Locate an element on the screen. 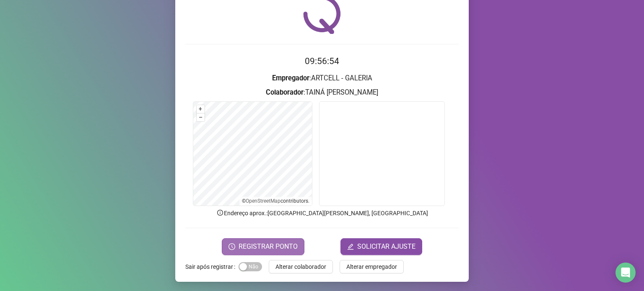 The width and height of the screenshot is (644, 291). li: © contributors. is located at coordinates (275, 201).